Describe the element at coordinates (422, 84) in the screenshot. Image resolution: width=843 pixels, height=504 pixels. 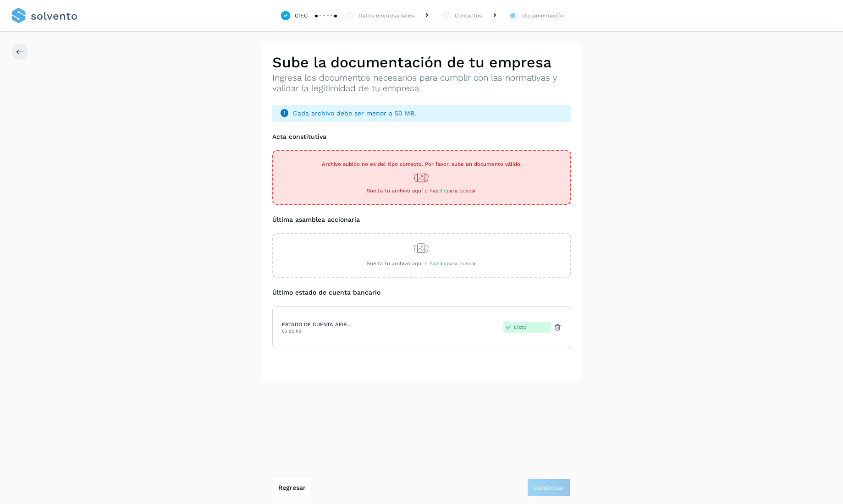
I see `p: Ingresa los documentos necesarios para cumplir con las normativas y validar la legitimidad de tu ...` at that location.